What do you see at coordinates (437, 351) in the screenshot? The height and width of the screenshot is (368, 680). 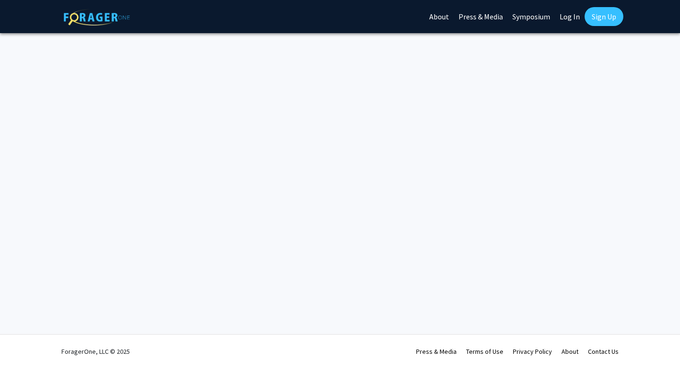 I see `a: Press & Media` at bounding box center [437, 351].